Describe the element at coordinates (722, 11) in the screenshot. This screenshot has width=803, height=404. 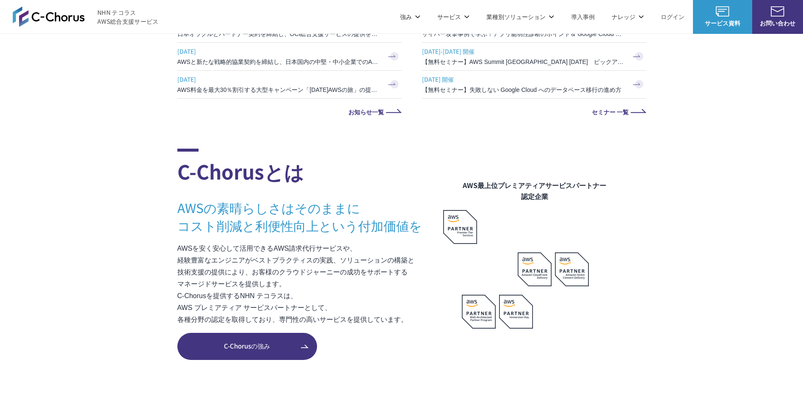
I see `img: AWS総合支援サービス C-Chorus サービス資料` at that location.